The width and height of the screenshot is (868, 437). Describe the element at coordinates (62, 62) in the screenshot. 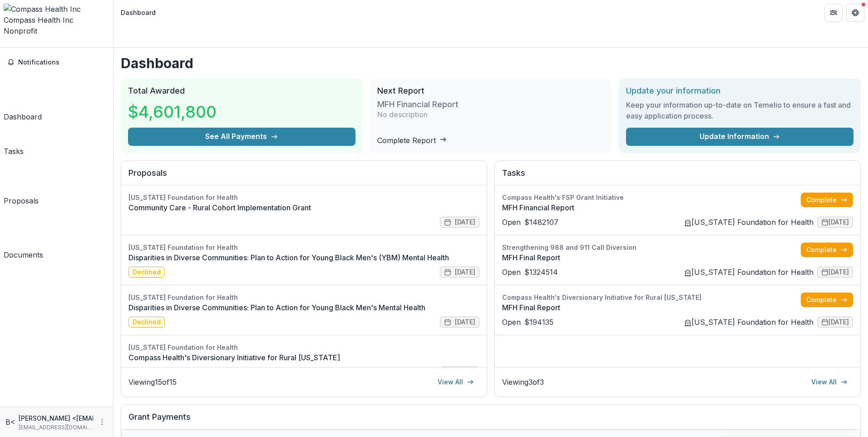

I see `span: Notifications` at that location.